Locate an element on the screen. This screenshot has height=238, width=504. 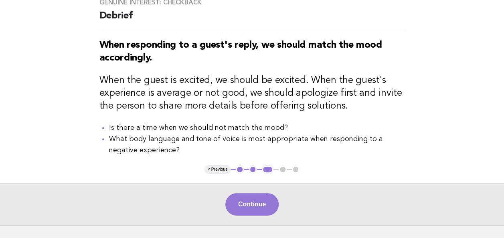
li: Is there a time when we should not match the mood? is located at coordinates (257, 128).